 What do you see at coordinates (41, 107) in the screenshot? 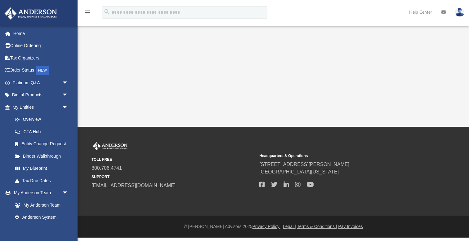
I see `a: My Entitiesarrow_drop_down` at bounding box center [41, 107].